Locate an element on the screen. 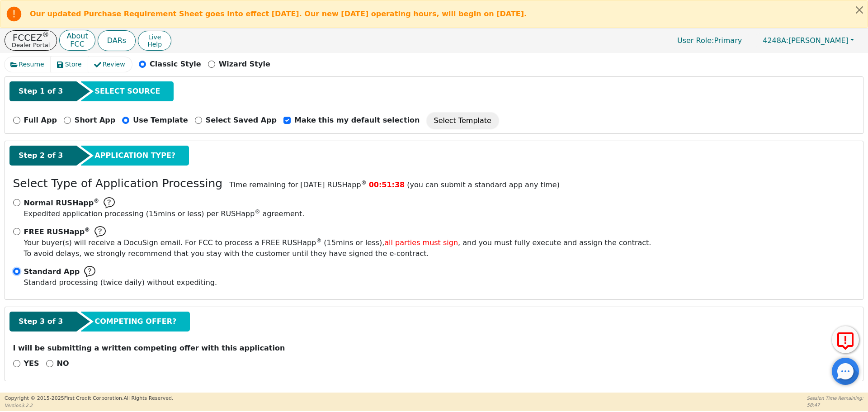 Image resolution: width=868 pixels, height=412 pixels. span: Your buyer(s) will receive a DocuSign email. For FCC to process a FREE RUSHapp ( 15 mins or less)... is located at coordinates (338, 242).